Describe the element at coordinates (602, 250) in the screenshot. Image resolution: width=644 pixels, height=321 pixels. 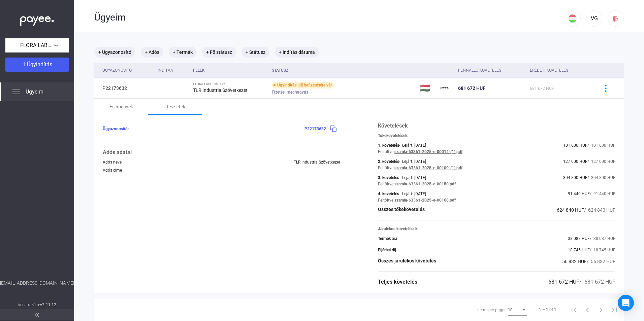
I see `span: / 18 745 HUF` at that location.